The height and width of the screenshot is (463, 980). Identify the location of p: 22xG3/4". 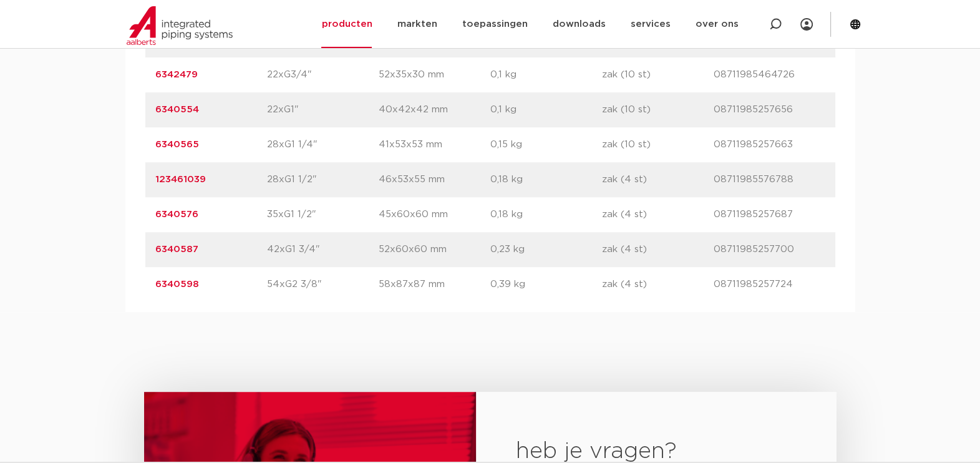
(323, 75).